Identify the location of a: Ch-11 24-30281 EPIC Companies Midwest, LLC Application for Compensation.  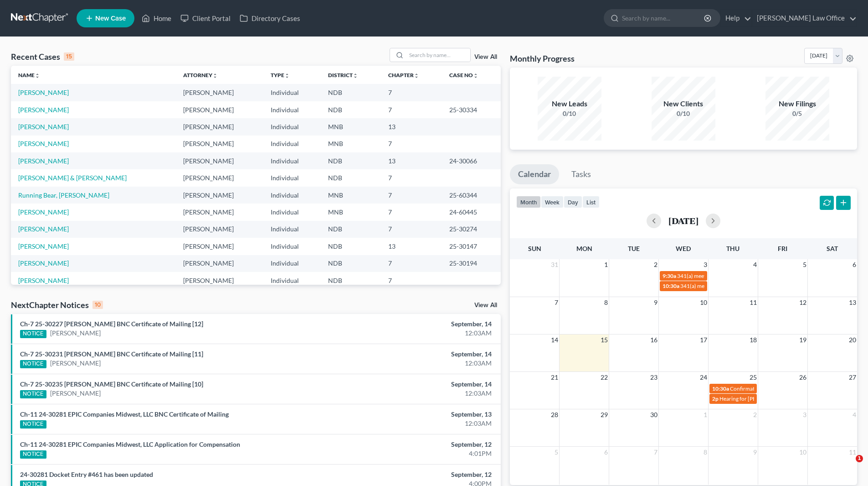
(129, 443).